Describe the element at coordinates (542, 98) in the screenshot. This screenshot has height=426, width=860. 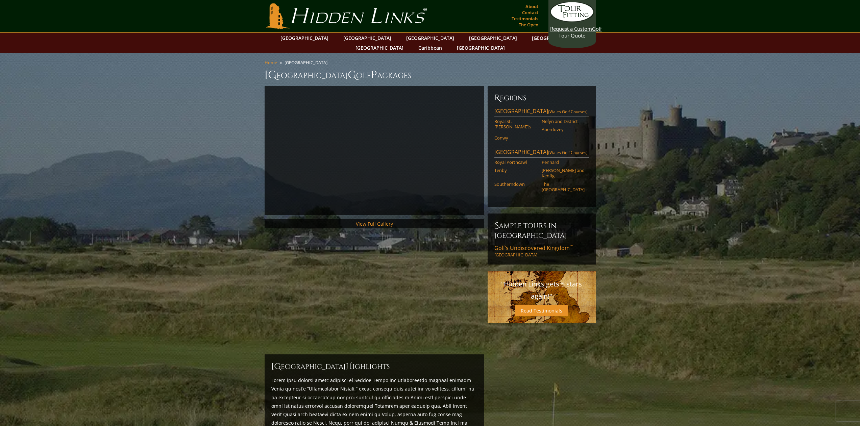
I see `h6: Regions` at that location.